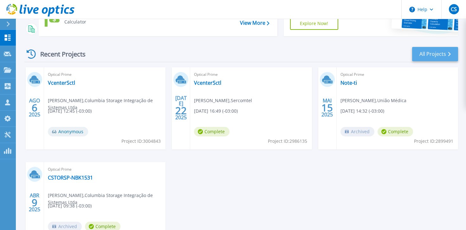 This screenshot has width=466, height=230. Describe the element at coordinates (434, 141) in the screenshot. I see `span: Project ID: 2899491` at that location.